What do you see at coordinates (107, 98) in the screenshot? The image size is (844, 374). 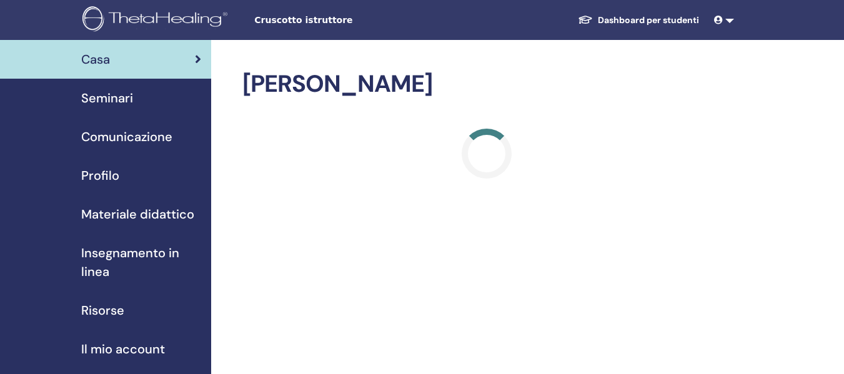 I see `span: Seminari` at bounding box center [107, 98].